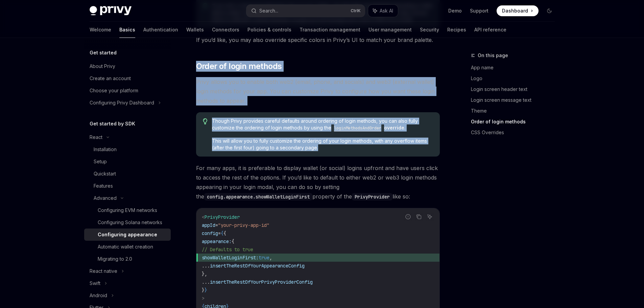  Describe the element at coordinates (125, 247) in the screenshot. I see `div: Automatic wallet creation` at that location.